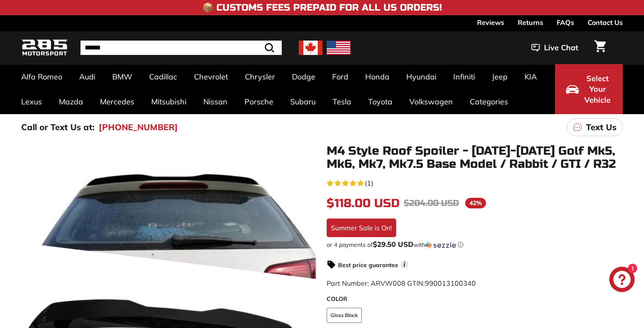  What do you see at coordinates (303, 77) in the screenshot?
I see `a: Dodge` at bounding box center [303, 77].